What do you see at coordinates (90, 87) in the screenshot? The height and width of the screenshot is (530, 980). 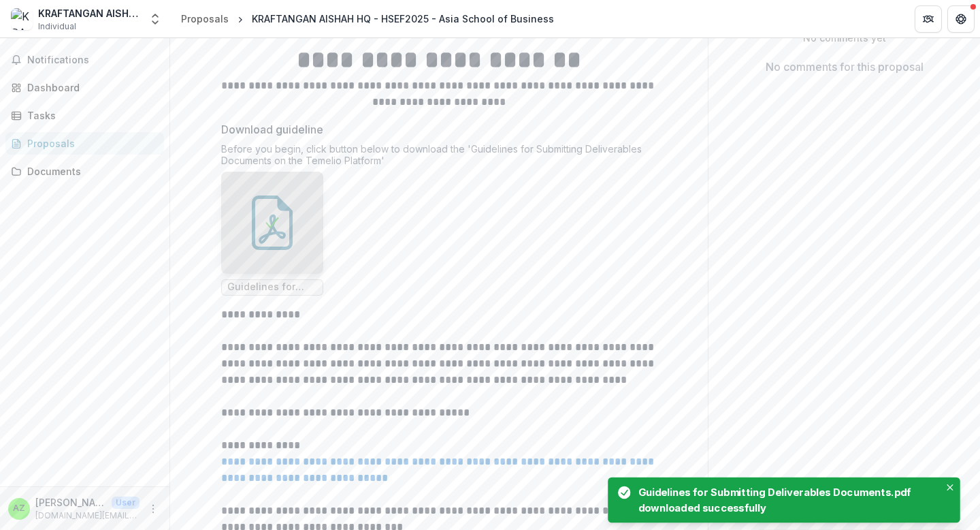 I see `div: Dashboard` at bounding box center [90, 87].